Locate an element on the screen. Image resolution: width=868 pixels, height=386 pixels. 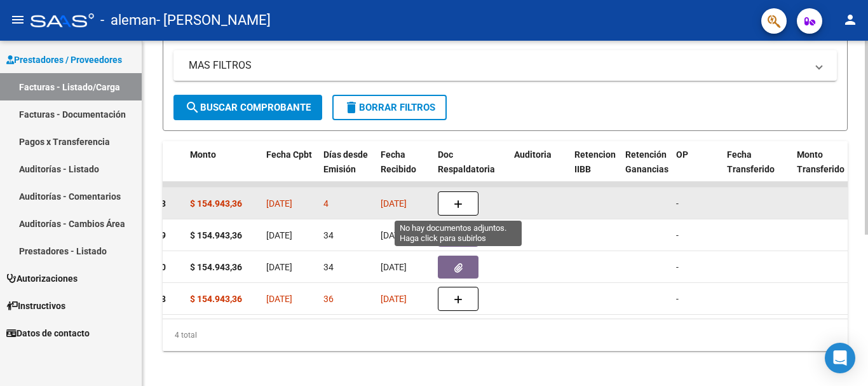
mat-expansion-panel-header: MAS FILTROS is located at coordinates (505, 66).